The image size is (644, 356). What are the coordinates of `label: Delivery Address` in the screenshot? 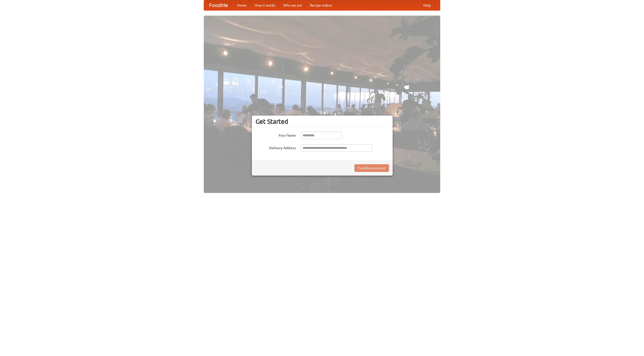 It's located at (276, 147).